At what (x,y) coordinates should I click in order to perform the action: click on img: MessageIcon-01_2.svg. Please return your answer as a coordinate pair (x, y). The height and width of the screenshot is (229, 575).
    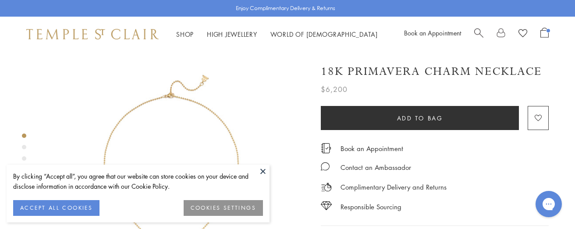
    Looking at the image, I should click on (325, 167).